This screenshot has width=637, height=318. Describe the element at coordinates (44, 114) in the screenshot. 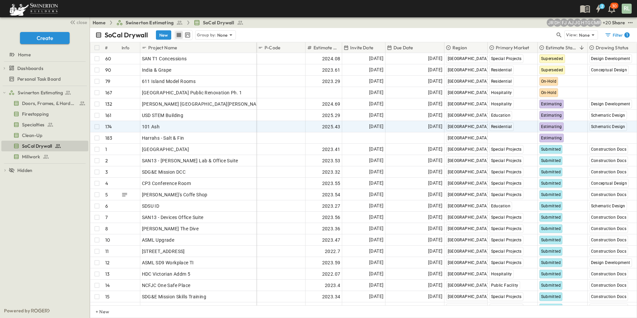

I see `a: Firestopping` at that location.